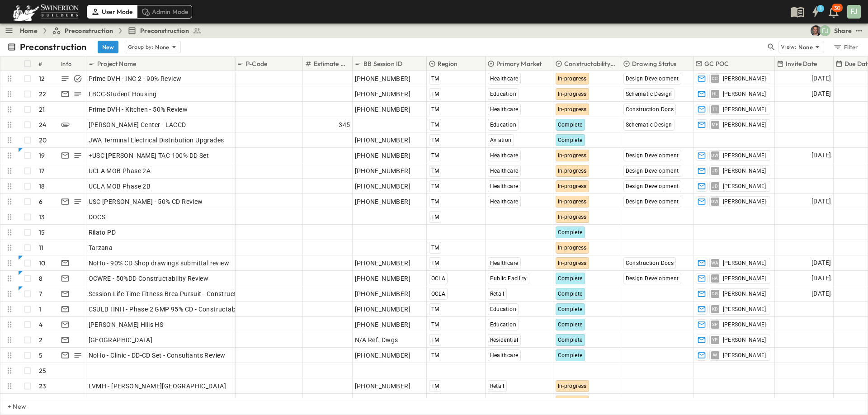 This screenshot has height=415, width=868. What do you see at coordinates (714, 201) in the screenshot?
I see `span: DW` at bounding box center [714, 201].